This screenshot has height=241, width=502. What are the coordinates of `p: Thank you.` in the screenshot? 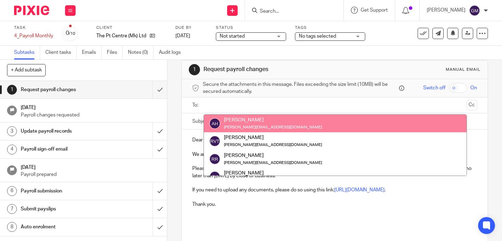 It's located at (335, 204).